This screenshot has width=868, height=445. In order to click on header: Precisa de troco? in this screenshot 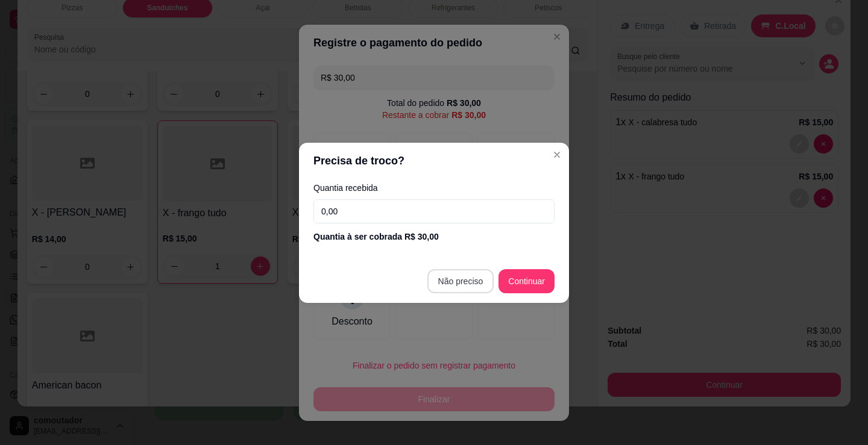, I will do `click(434, 161)`.